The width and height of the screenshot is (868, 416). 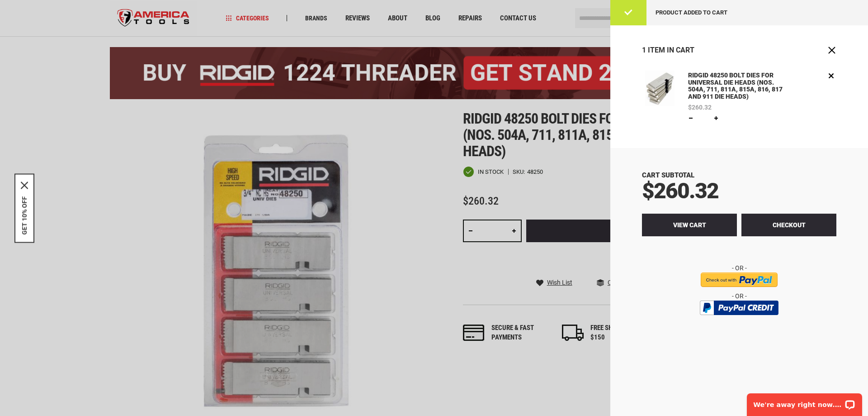 I want to click on span: View Cart, so click(x=689, y=225).